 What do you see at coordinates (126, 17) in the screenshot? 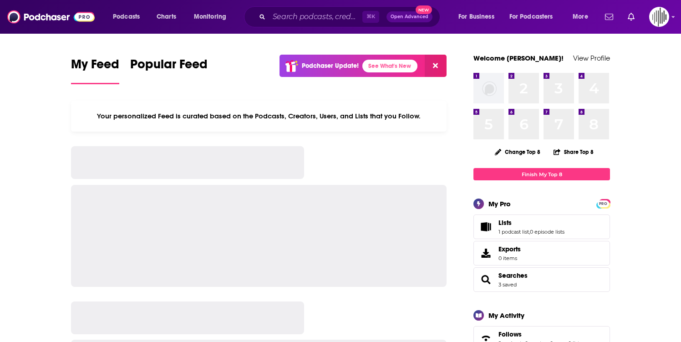
I see `span: Podcasts` at bounding box center [126, 17].